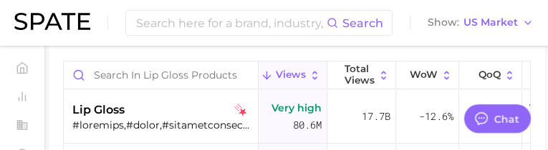 This screenshot has height=150, width=548. What do you see at coordinates (362, 75) in the screenshot?
I see `button: Total Views` at bounding box center [362, 75].